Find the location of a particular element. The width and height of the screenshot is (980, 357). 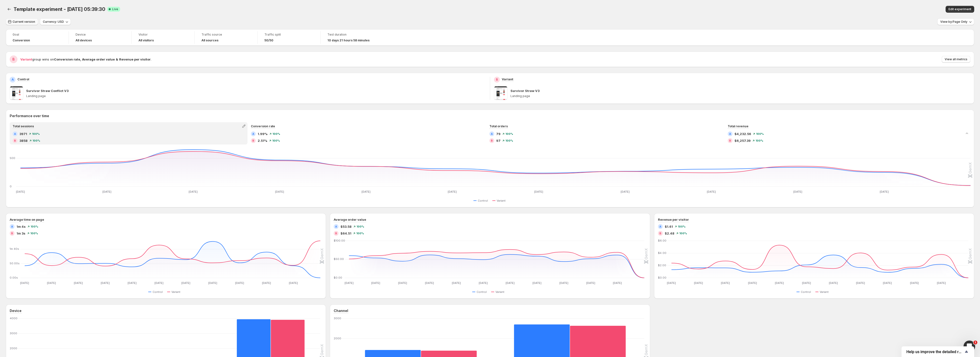

p: Survivor Straw Conflict V3 is located at coordinates (47, 91).